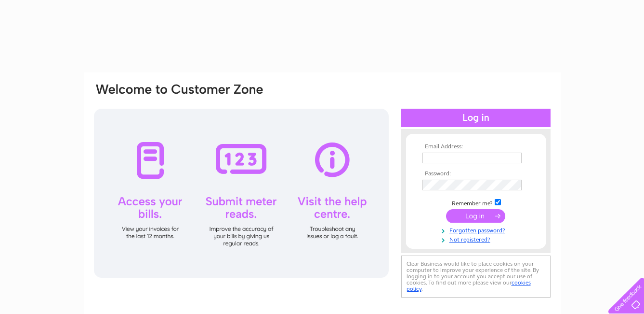 This screenshot has height=314, width=644. I want to click on th: Email Address:, so click(476, 147).